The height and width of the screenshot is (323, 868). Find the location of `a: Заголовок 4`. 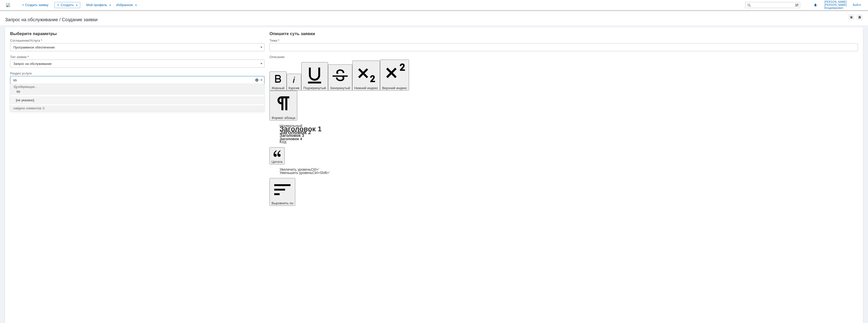

a: Заголовок 4 is located at coordinates (291, 139).